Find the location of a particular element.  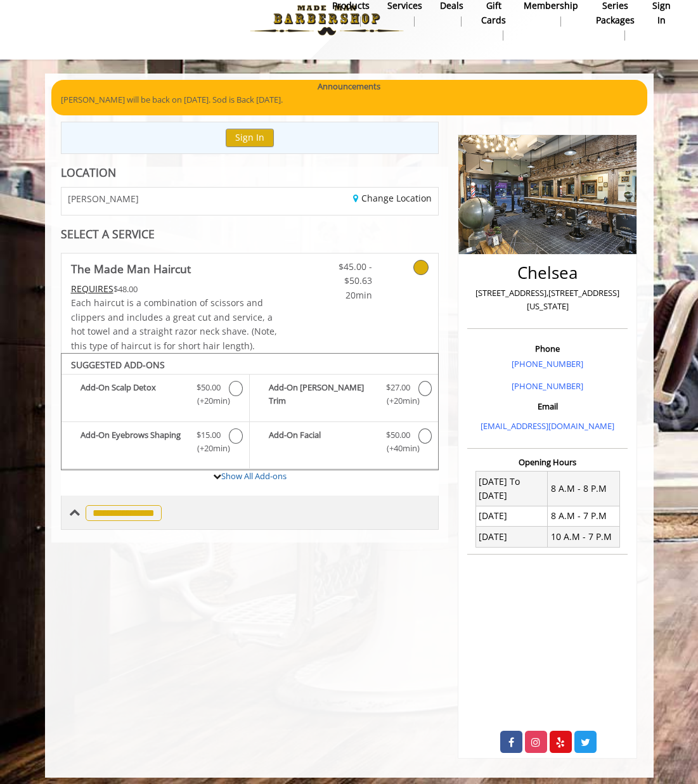

td: 8 A.M - 8 P.M is located at coordinates (583, 488).